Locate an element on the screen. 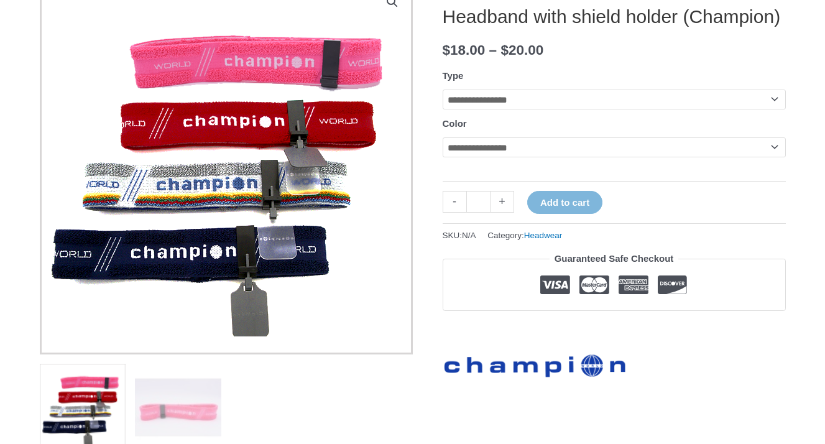  bdi: 18.00 is located at coordinates (464, 50).